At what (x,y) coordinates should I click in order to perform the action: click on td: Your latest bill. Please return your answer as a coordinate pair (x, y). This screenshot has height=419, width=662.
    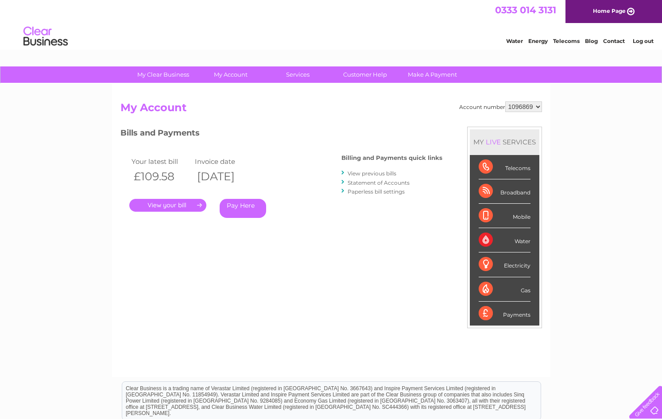
    Looking at the image, I should click on (161, 161).